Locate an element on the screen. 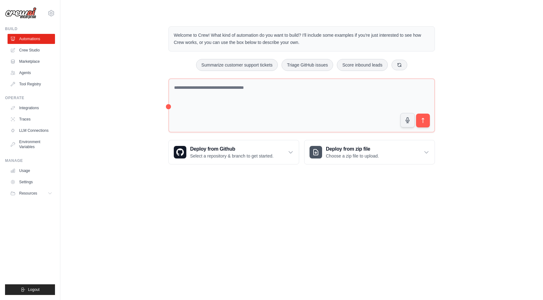 Image resolution: width=543 pixels, height=300 pixels. a: LLM Connections is located at coordinates (31, 131).